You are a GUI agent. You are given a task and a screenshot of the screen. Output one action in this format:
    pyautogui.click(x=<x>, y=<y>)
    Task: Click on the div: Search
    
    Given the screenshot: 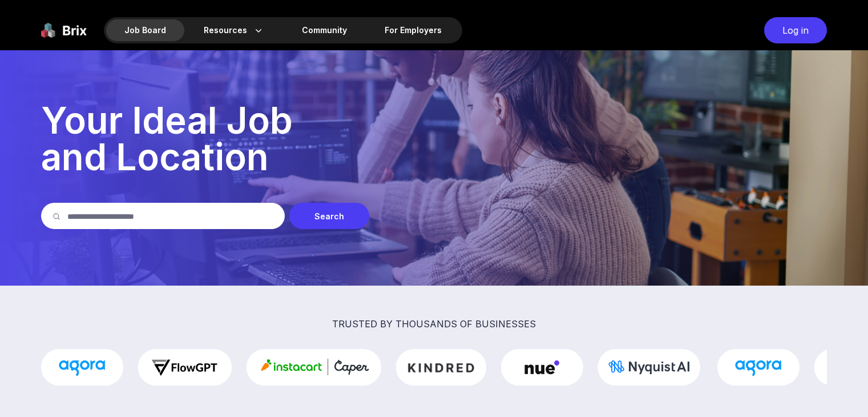 What is the action you would take?
    pyautogui.click(x=329, y=216)
    